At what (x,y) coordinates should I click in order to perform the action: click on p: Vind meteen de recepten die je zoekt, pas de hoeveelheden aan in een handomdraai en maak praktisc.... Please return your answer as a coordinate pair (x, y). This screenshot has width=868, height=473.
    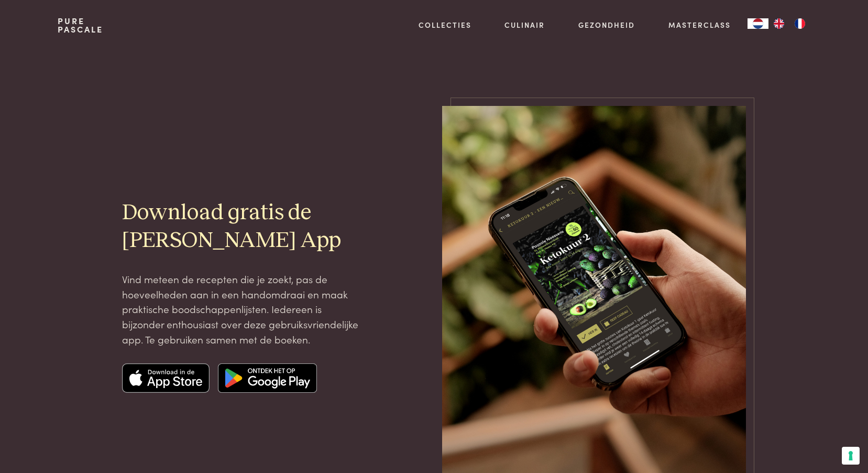
    Looking at the image, I should click on (242, 309).